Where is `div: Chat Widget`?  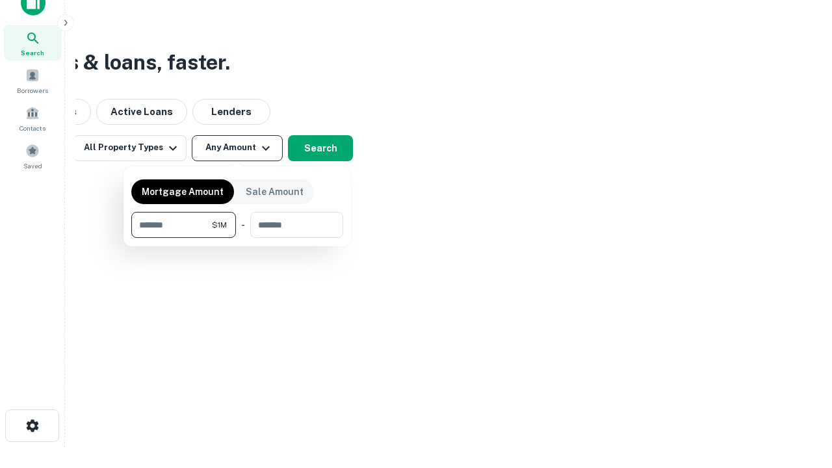 div: Chat Widget is located at coordinates (800, 395).